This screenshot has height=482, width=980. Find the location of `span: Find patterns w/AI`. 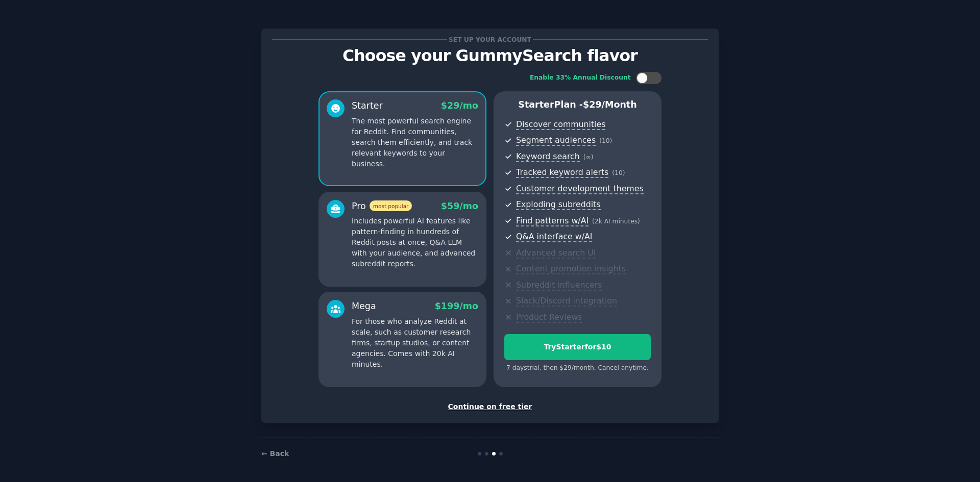

span: Find patterns w/AI is located at coordinates (552, 221).